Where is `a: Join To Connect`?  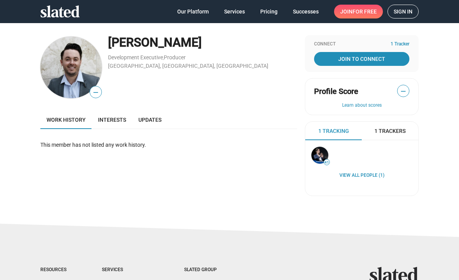
a: Join To Connect is located at coordinates (362, 59).